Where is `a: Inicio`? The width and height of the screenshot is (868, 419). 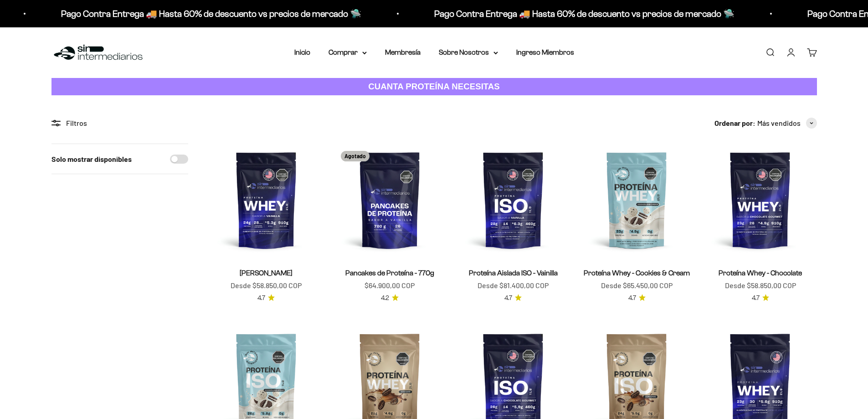 a: Inicio is located at coordinates (302, 52).